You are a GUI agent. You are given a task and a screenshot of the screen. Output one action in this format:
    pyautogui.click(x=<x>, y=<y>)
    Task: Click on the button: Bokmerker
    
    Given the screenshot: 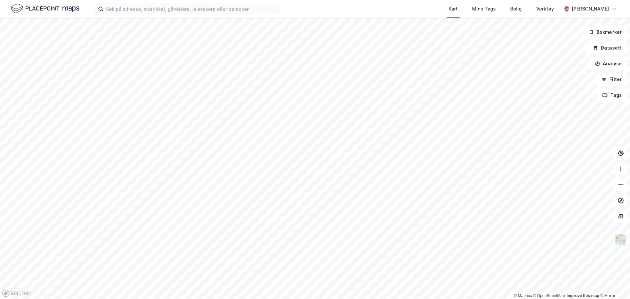 What is the action you would take?
    pyautogui.click(x=605, y=32)
    